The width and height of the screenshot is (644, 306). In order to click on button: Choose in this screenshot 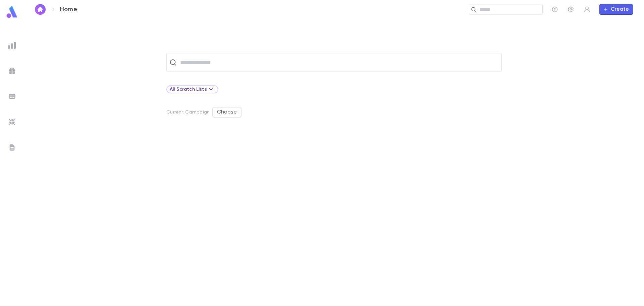, I will do `click(227, 112)`.